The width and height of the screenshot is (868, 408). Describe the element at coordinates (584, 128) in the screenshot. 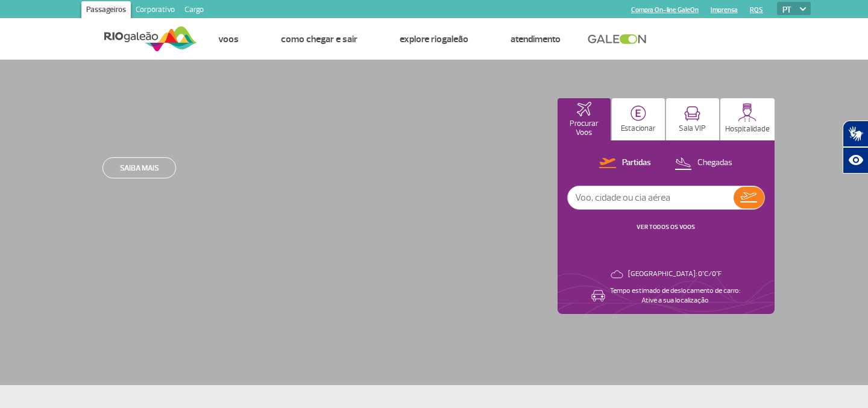

I see `p: Procurar Voos` at that location.